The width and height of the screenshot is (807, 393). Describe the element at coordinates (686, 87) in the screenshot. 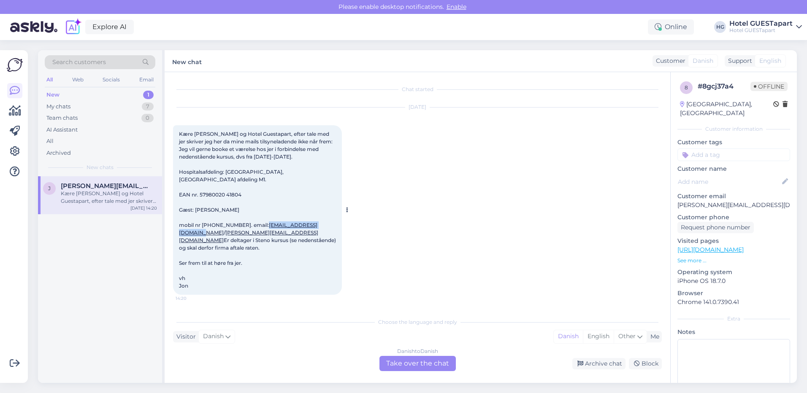

I see `span: 8` at that location.